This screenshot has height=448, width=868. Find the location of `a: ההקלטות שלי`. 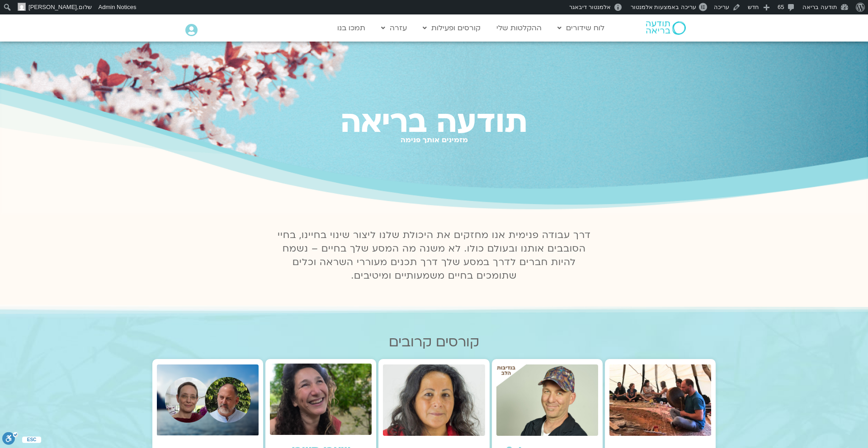

a: ההקלטות שלי is located at coordinates (518, 28).